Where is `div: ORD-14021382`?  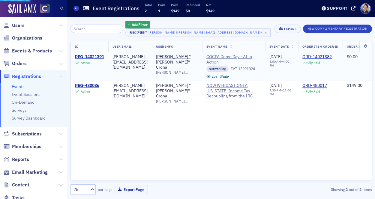 div: ORD-14021382 is located at coordinates (317, 57).